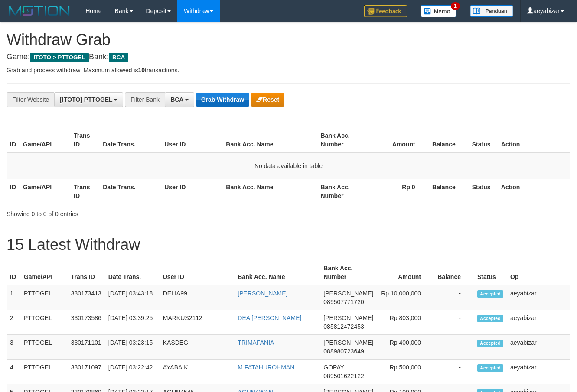  What do you see at coordinates (30, 100) in the screenshot?
I see `div: Filter Website` at bounding box center [30, 100].